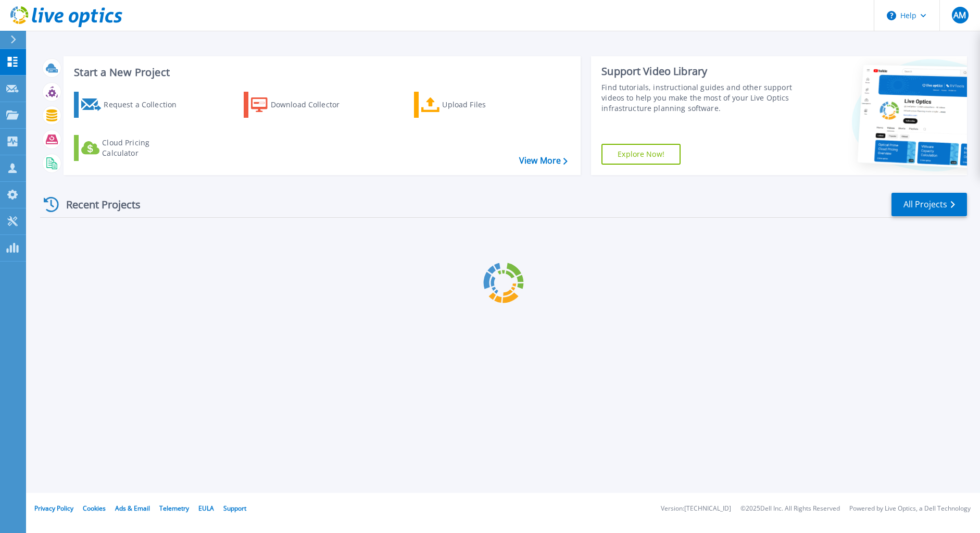  I want to click on a: Telemetry, so click(174, 508).